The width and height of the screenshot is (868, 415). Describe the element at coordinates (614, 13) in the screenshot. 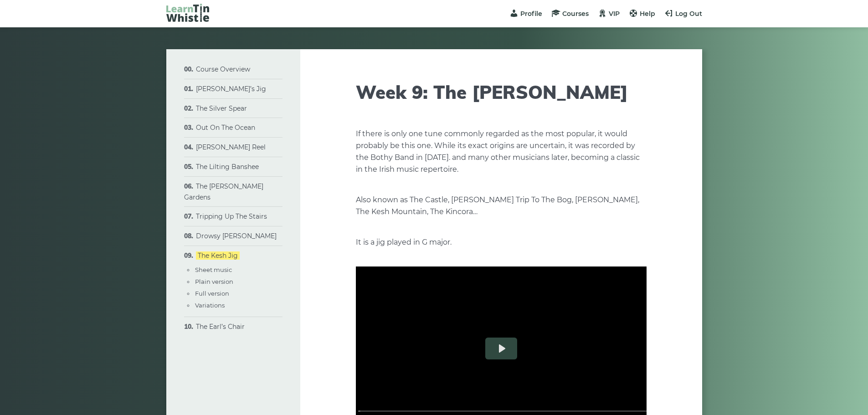

I see `span: VIP` at that location.